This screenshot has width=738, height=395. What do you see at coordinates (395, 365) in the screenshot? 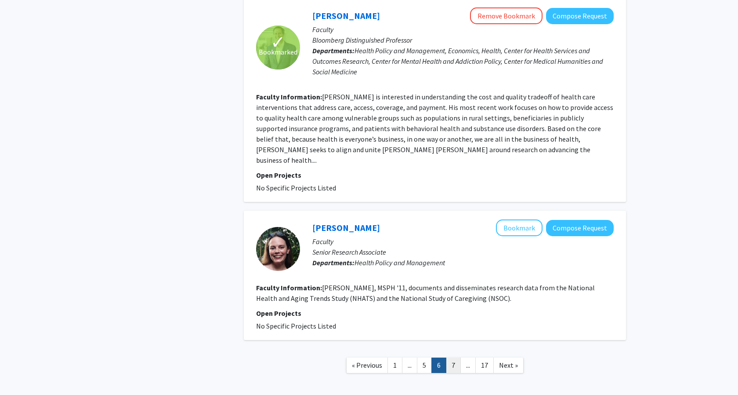
I see `a: 1` at bounding box center [395, 365].